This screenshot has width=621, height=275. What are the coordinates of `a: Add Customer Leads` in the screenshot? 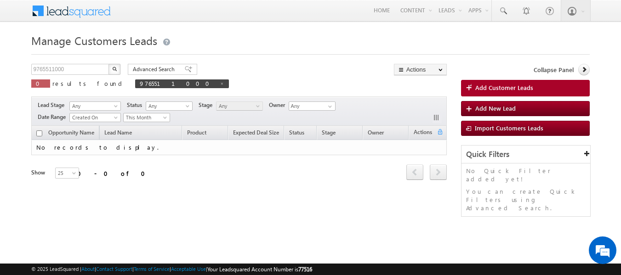 It's located at (525, 88).